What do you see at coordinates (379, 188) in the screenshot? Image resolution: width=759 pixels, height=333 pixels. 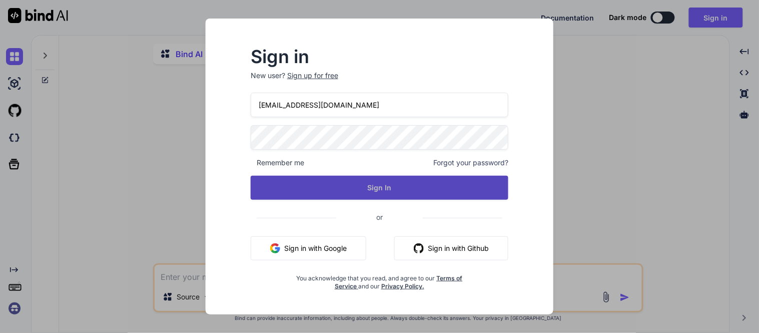 I see `button: Sign In` at bounding box center [379, 188].